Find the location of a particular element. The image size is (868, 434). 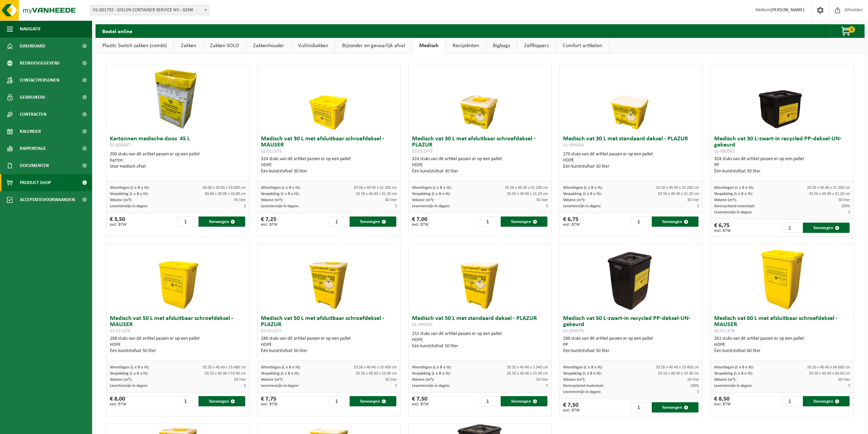

h3: Medisch vat 30 L met afsluitbaar schroefdeksel - PLAZUR is located at coordinates (480, 145).